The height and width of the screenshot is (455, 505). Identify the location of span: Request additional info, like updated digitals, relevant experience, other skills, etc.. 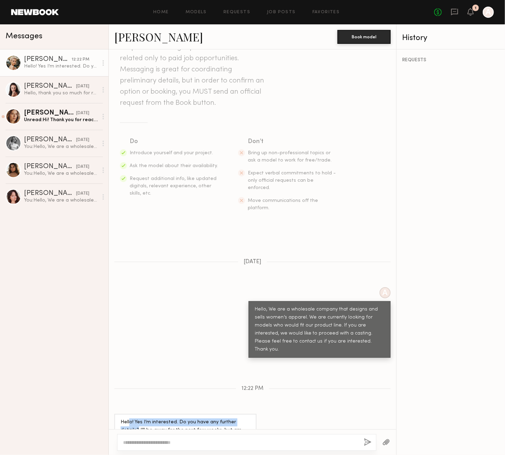
(173, 186).